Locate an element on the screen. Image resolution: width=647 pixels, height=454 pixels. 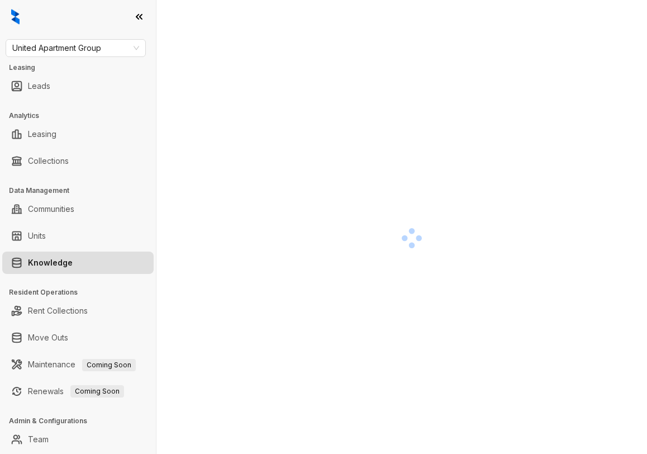
a: Units is located at coordinates (37, 236).